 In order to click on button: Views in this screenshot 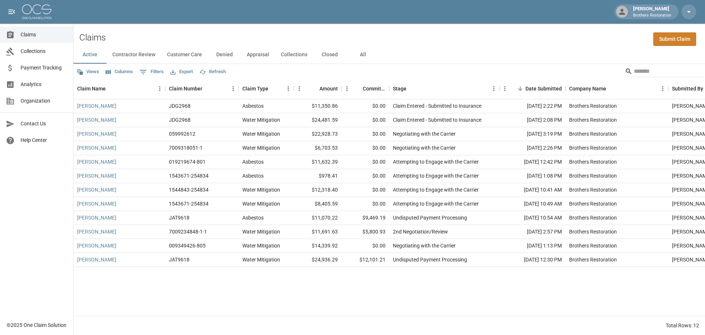, I will do `click(88, 72)`.